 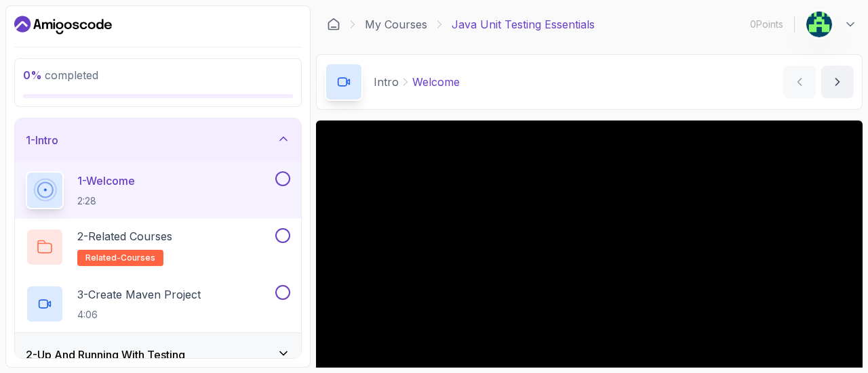 What do you see at coordinates (386, 82) in the screenshot?
I see `p: Intro` at bounding box center [386, 82].